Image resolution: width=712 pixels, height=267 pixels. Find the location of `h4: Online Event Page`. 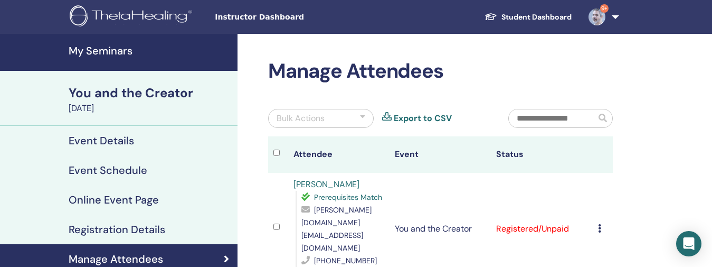

h4: Online Event Page is located at coordinates (114, 200).